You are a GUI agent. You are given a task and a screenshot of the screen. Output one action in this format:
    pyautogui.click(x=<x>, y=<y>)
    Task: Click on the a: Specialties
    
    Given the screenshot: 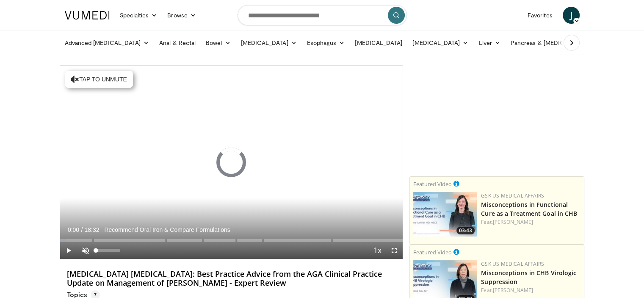 What is the action you would take?
    pyautogui.click(x=139, y=15)
    